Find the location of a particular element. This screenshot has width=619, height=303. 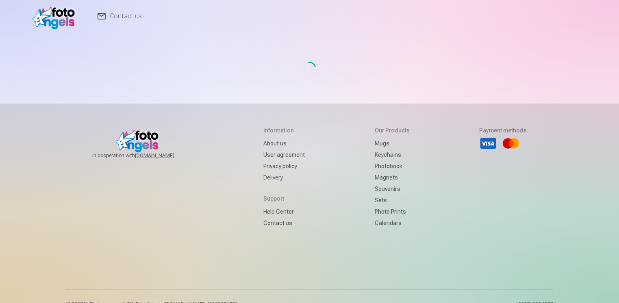

a: Photo prints is located at coordinates (392, 212).